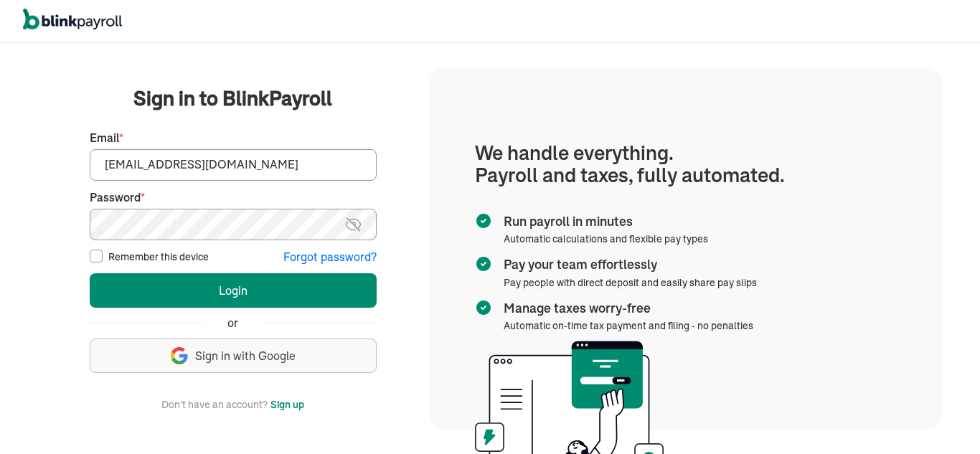  I want to click on span: Pay your team effortlessly, so click(627, 265).